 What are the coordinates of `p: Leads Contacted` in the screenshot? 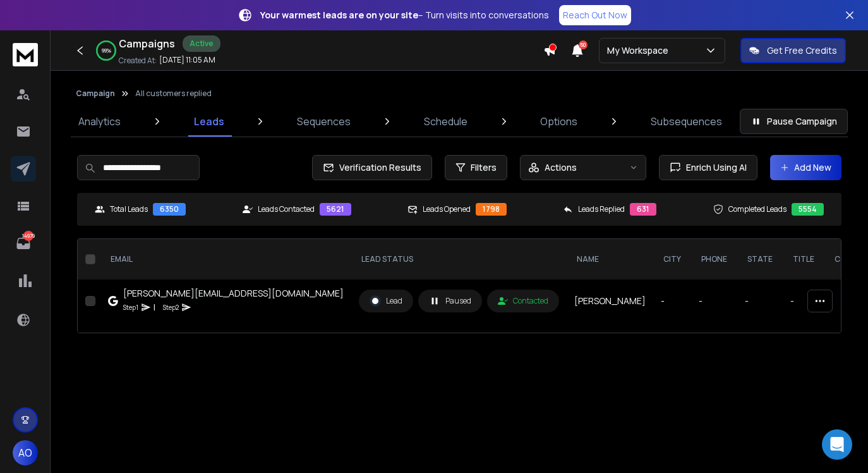 It's located at (286, 209).